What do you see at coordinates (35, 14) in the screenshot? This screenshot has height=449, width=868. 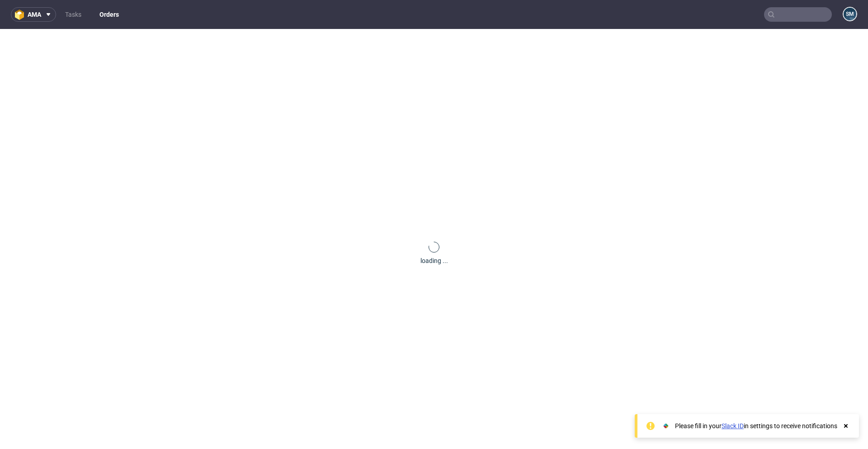 I see `span: ama` at bounding box center [35, 14].